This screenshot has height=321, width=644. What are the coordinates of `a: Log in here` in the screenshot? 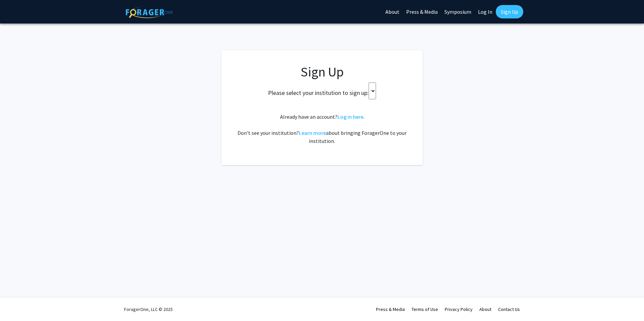 It's located at (350, 117).